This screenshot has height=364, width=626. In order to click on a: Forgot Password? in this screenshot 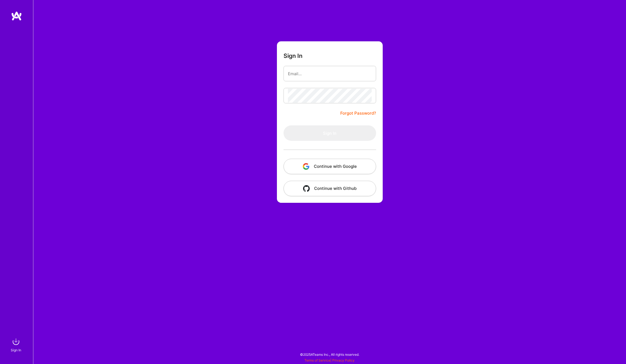, I will do `click(359, 113)`.